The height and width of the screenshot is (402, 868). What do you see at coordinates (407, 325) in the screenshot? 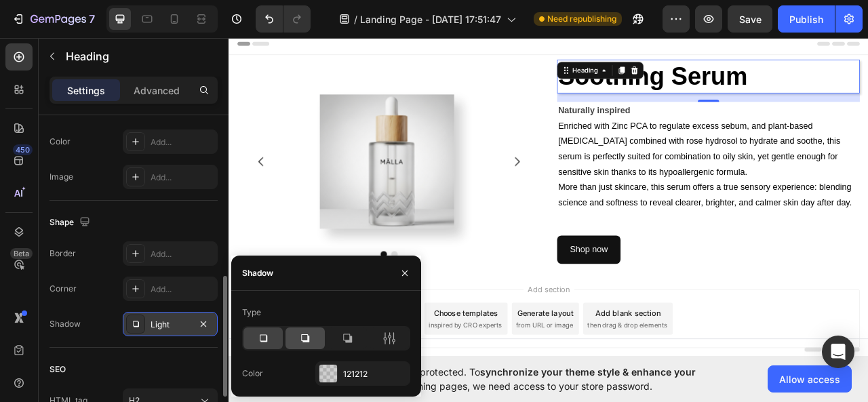
I see `span: Add section` at bounding box center [407, 325].